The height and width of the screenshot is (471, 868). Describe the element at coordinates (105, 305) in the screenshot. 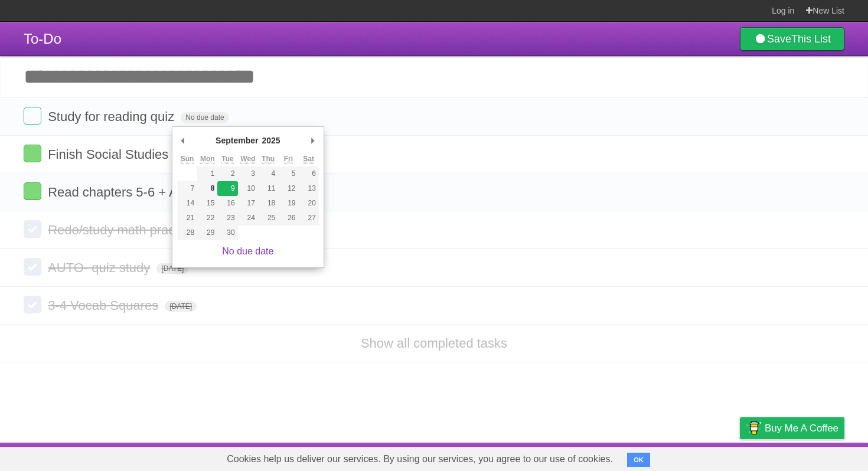

I see `span: 3-4 Vocab Squares` at that location.